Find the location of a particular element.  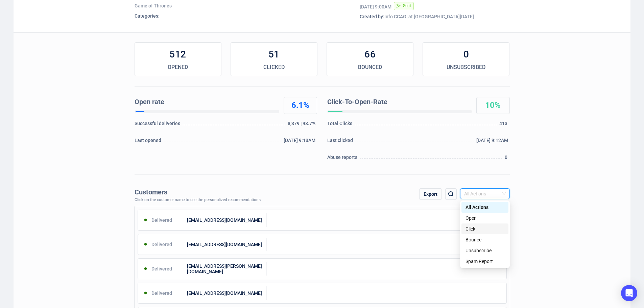

div: Last clicked is located at coordinates (341, 142).